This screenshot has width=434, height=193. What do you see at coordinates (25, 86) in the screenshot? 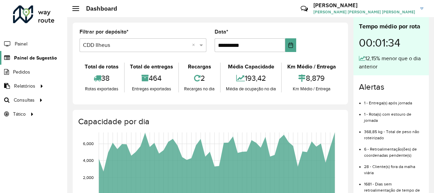
I see `span: Relatórios` at bounding box center [25, 86].